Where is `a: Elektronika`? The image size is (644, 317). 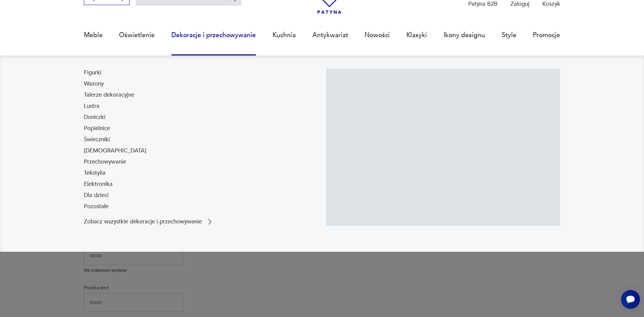 a: Elektronika is located at coordinates (98, 184).